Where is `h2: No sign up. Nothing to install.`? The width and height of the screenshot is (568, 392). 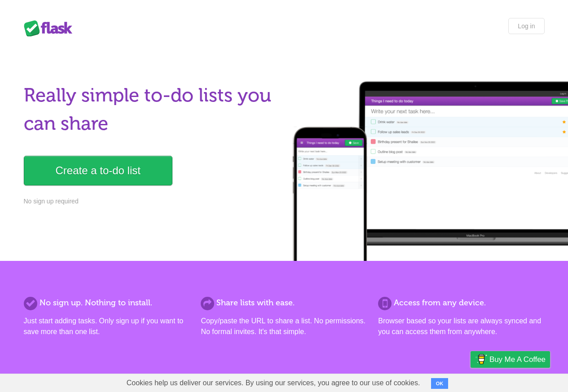 h2: No sign up. Nothing to install. is located at coordinates (107, 303).